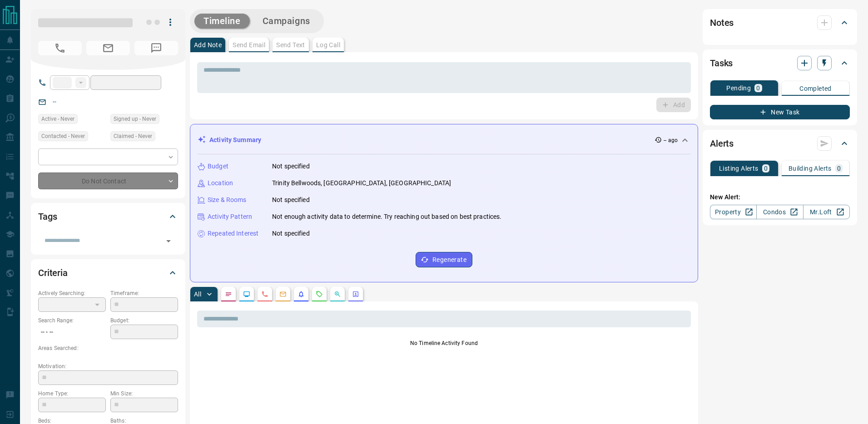  What do you see at coordinates (58, 119) in the screenshot?
I see `span: Active - Never` at bounding box center [58, 119].